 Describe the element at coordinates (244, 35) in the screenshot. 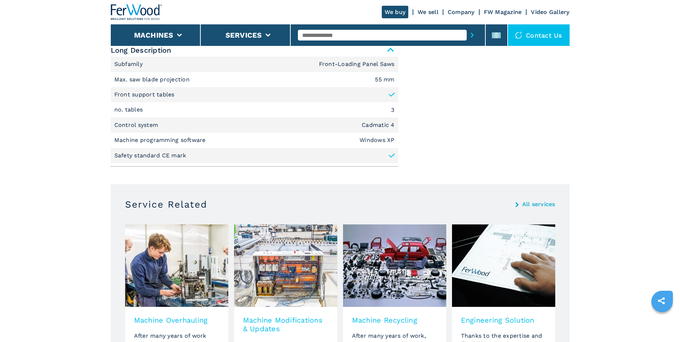

I see `button: Services` at that location.